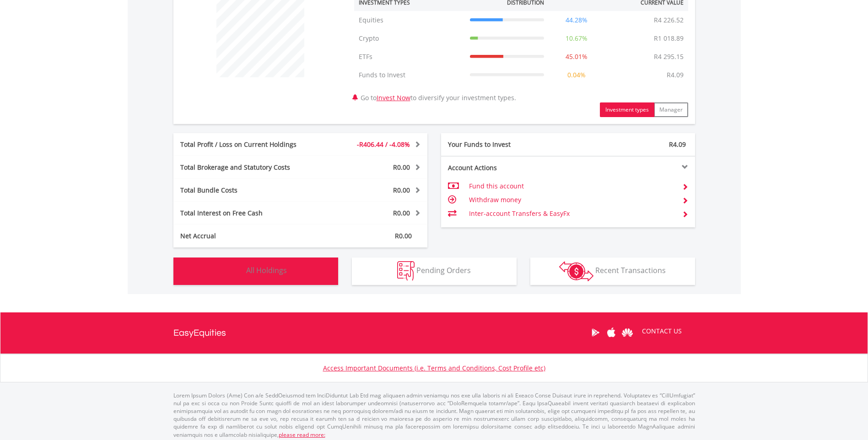 This screenshot has width=868, height=440. What do you see at coordinates (434, 415) in the screenshot?
I see `p: Lorem Ipsum Dolors (Ame) Con a/e SeddOeiusmod tem InciDiduntut Lab Etd mag aliquaen admin veniamq...` at bounding box center [434, 415].